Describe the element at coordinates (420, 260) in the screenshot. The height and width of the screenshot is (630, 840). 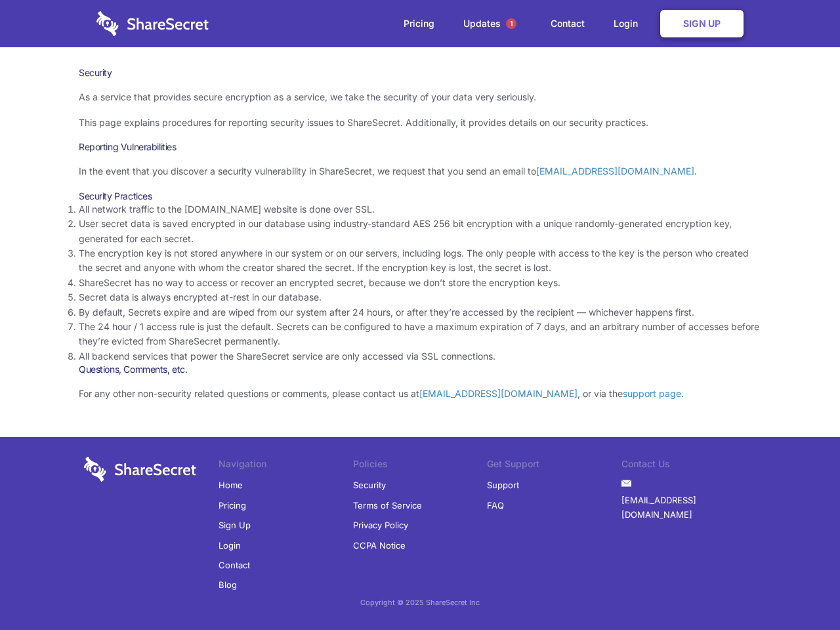
I see `li: The encryption key is not stored anywhere in our system or on our servers, including logs. The on...` at that location.